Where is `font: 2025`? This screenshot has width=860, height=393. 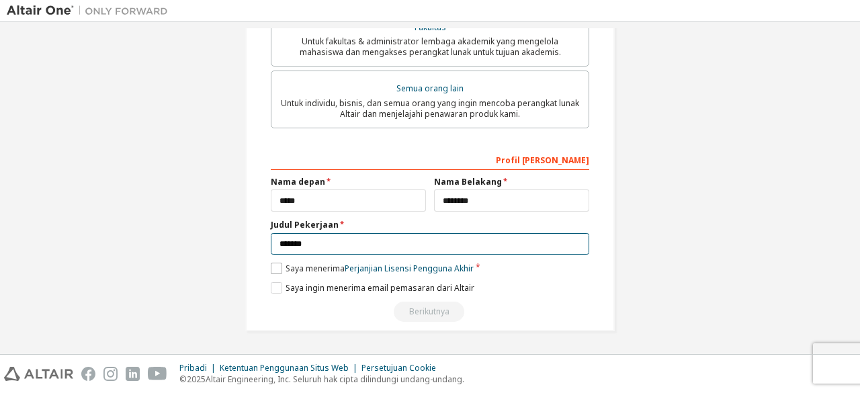
font: 2025 is located at coordinates (196, 379).